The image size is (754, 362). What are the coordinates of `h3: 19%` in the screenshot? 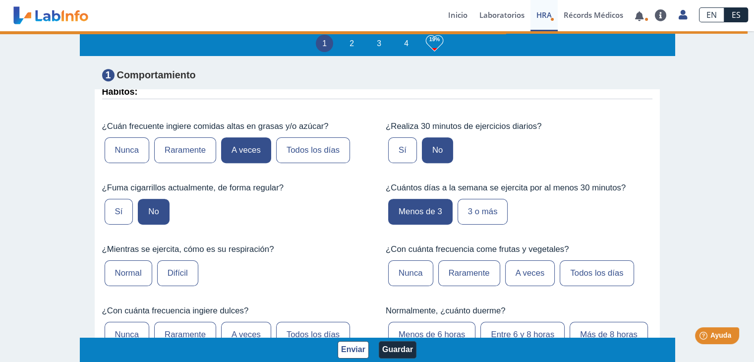 It's located at (434, 39).